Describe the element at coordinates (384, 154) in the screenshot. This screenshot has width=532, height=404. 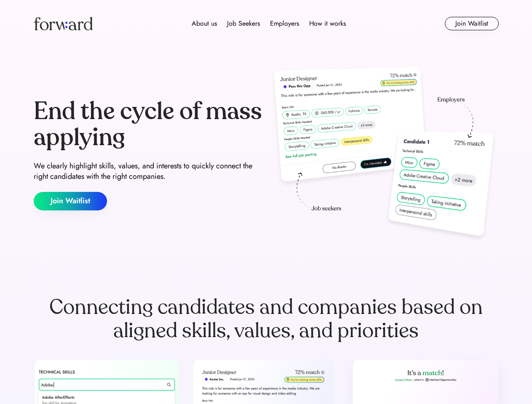
I see `img: hero-image.png` at that location.